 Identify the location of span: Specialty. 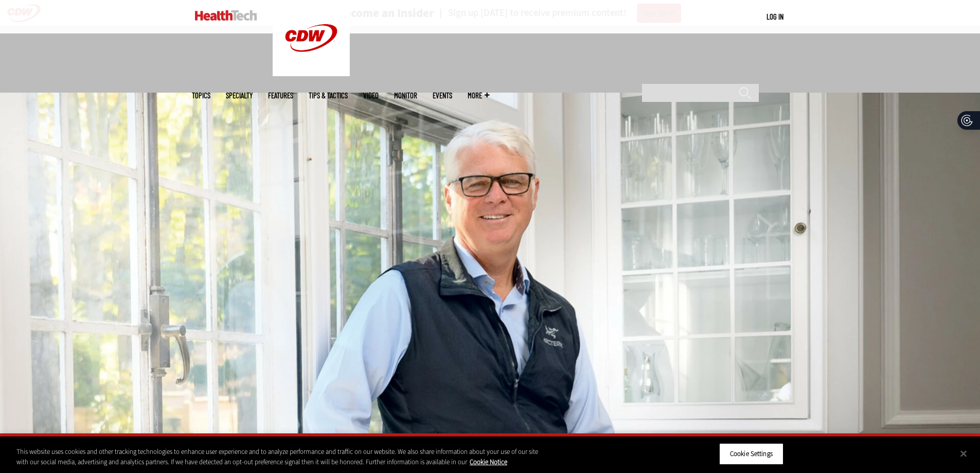
(239, 95).